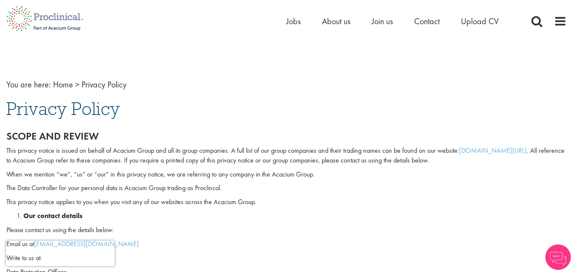  I want to click on p: The Data Controller for your personal data is Acacium Group trading as Proclincal., so click(286, 188).